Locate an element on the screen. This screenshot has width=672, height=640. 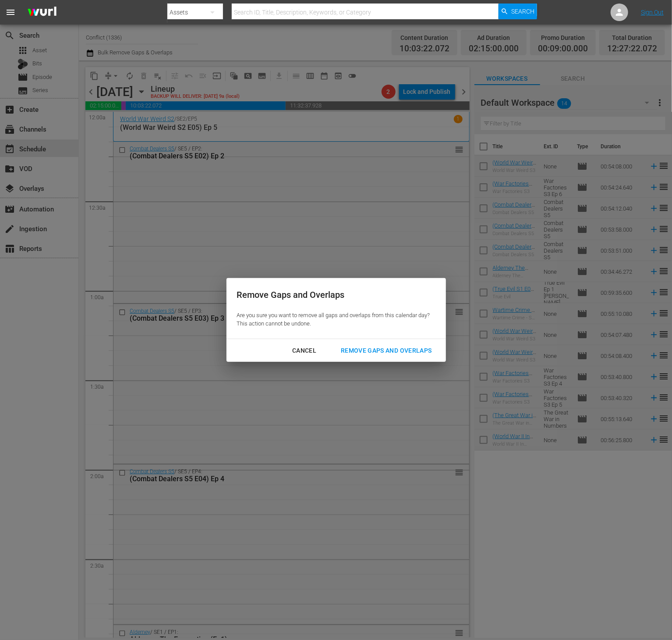
img: ans4CAIJ8jUAAAAAAAAAAAAAAAAAAAAAAAAgQb4GAAAAAAAAAAAAAAAAAAAAAAAAJMjXAAAAAAAAAAAAAAAAAAAAAAAAgAT5G... is located at coordinates (42, 13).